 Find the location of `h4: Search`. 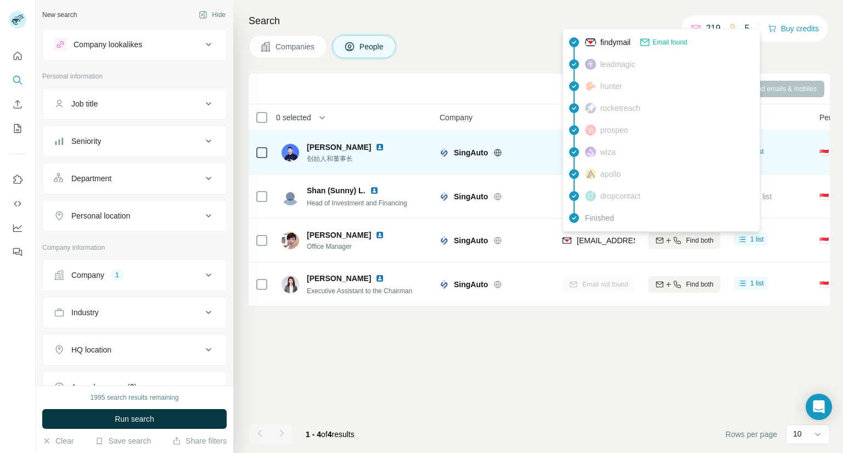

h4: Search is located at coordinates (539, 21).